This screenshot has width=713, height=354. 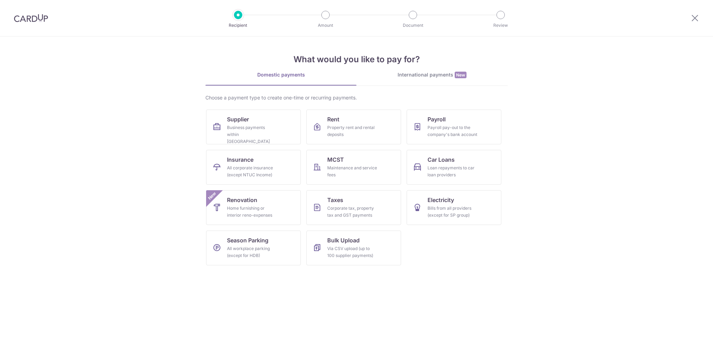 What do you see at coordinates (453, 212) in the screenshot?
I see `div: Bills from all providers (except for SP group)` at bounding box center [453, 212].